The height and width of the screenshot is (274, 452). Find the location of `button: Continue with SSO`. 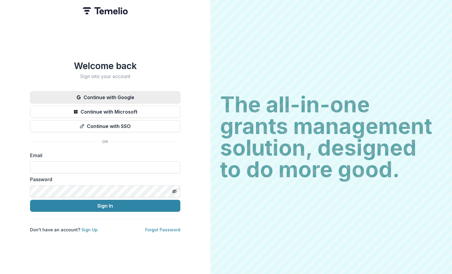

button: Continue with SSO is located at coordinates (105, 126).